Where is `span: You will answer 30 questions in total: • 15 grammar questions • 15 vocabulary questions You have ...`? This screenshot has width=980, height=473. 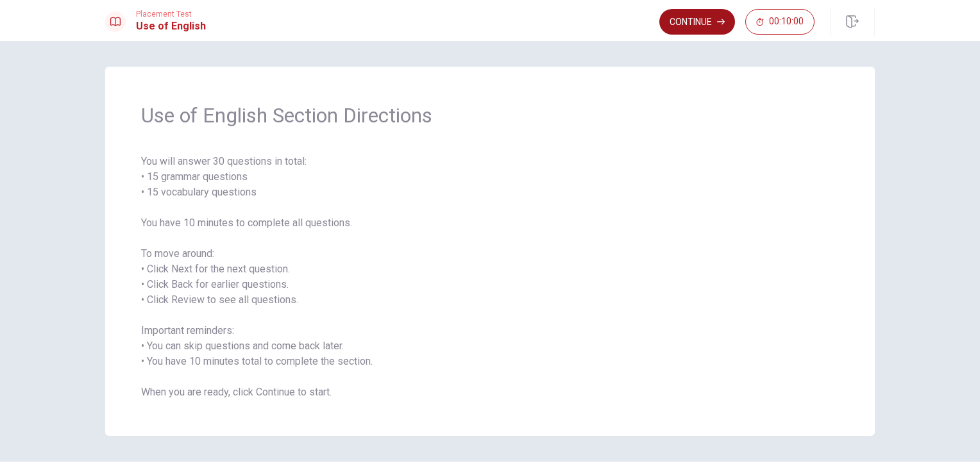
span: You will answer 30 questions in total: • 15 grammar questions • 15 vocabulary questions You have ... is located at coordinates (490, 277).